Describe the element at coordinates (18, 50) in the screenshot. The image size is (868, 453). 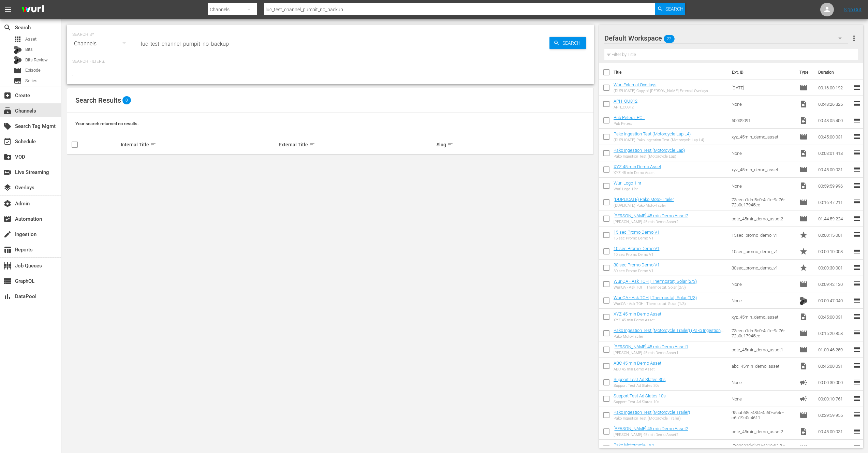
I see `div: Bits` at that location.